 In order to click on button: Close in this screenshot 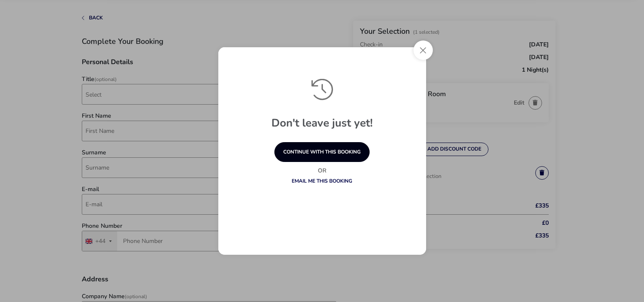, I will do `click(423, 50)`.